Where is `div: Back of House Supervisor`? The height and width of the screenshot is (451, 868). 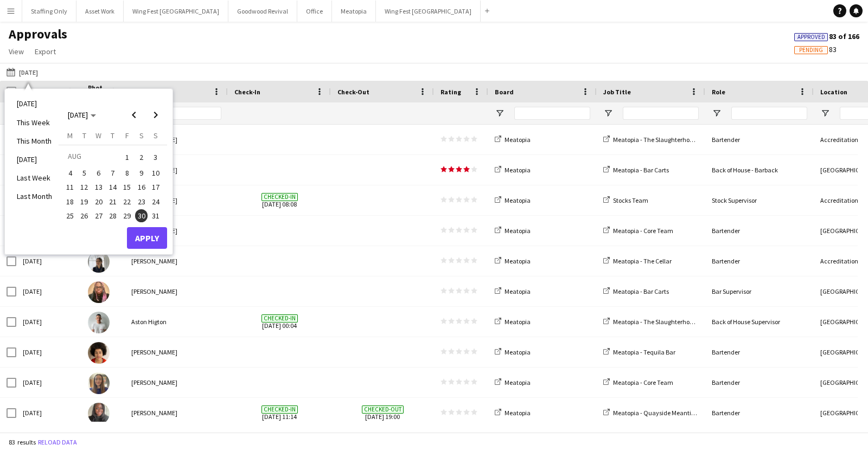
div: Back of House Supervisor is located at coordinates (759, 322).